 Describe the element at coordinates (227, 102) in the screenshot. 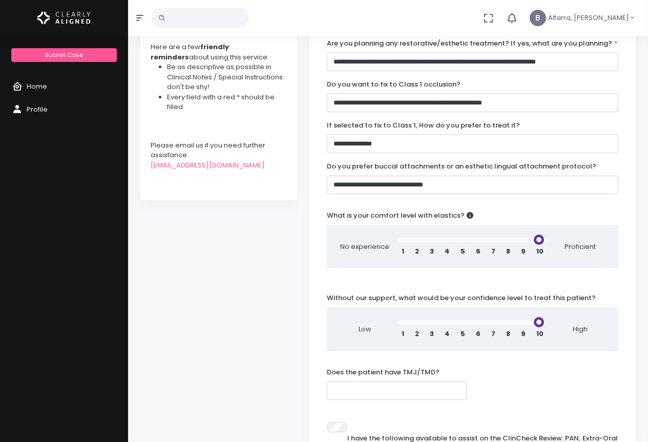

I see `li: Every field with a red * should be filled.` at that location.